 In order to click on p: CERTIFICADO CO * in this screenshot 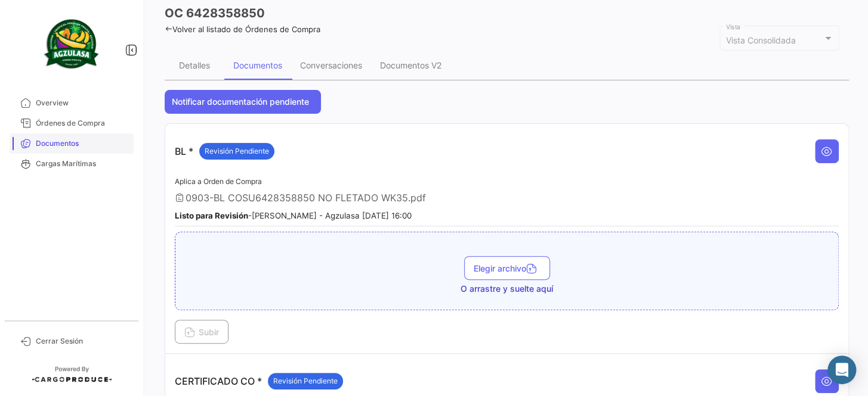, I will do `click(259, 381)`.